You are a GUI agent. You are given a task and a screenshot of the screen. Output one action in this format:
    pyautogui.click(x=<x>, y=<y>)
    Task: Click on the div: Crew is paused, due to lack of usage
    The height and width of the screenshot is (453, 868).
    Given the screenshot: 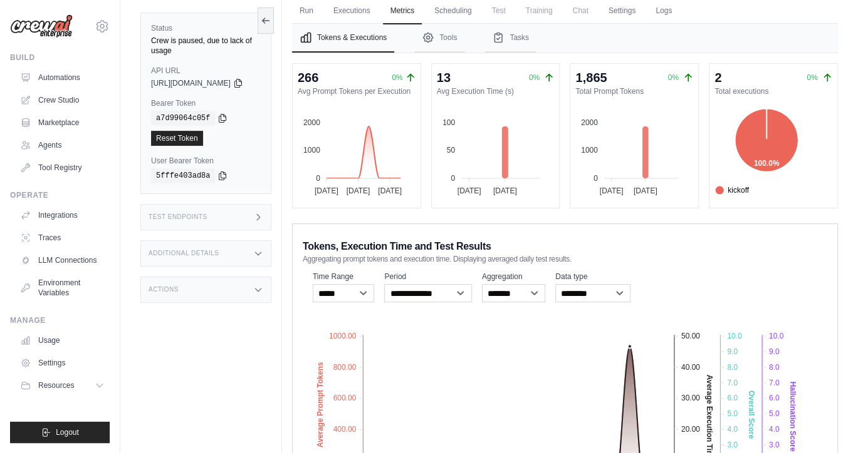 What is the action you would take?
    pyautogui.click(x=206, y=46)
    